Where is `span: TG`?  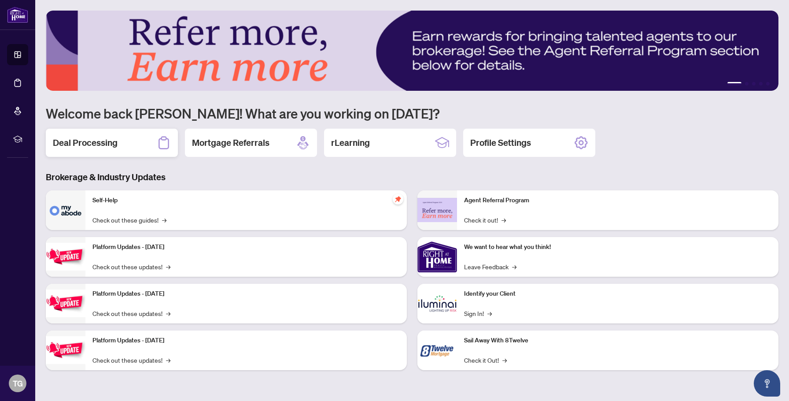 span: TG is located at coordinates (18, 383).